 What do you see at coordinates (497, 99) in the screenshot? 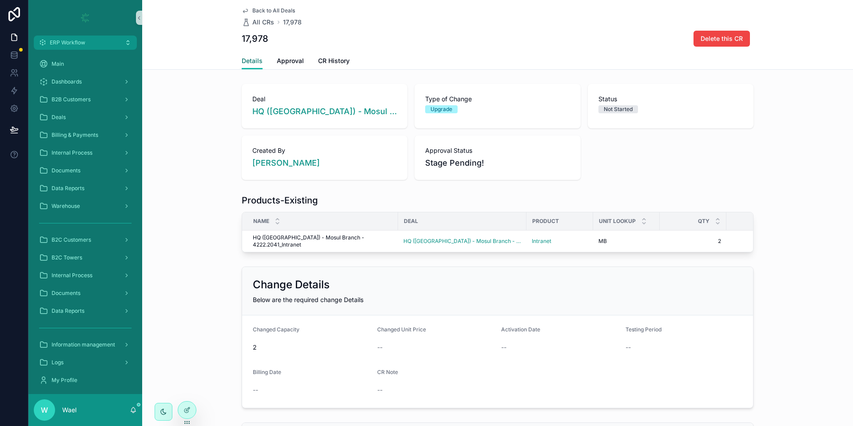
I see `span: Type of Change` at bounding box center [497, 99].